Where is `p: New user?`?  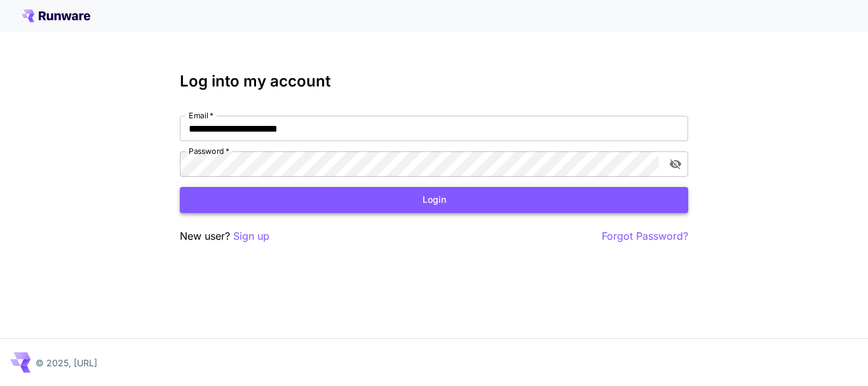
p: New user? is located at coordinates (224, 236).